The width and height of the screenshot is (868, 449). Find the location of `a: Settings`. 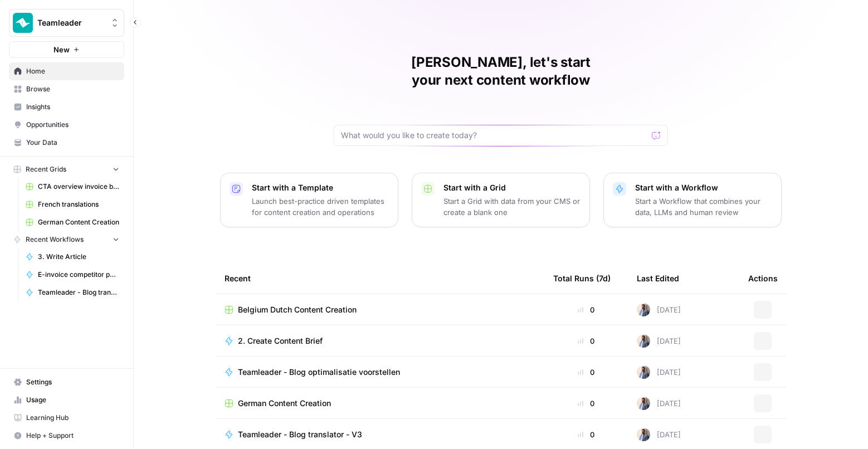

a: Settings is located at coordinates (66, 382).